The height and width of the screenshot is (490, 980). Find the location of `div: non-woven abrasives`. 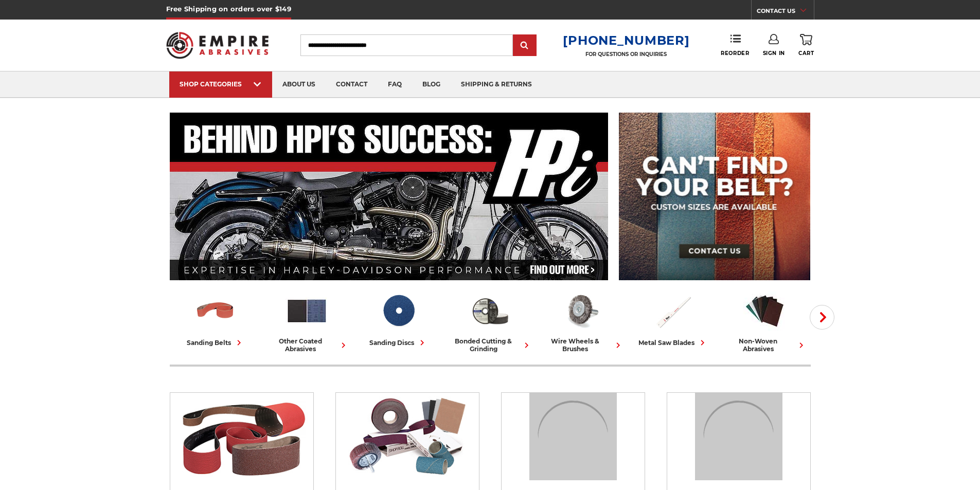

div: non-woven abrasives is located at coordinates (765, 345).